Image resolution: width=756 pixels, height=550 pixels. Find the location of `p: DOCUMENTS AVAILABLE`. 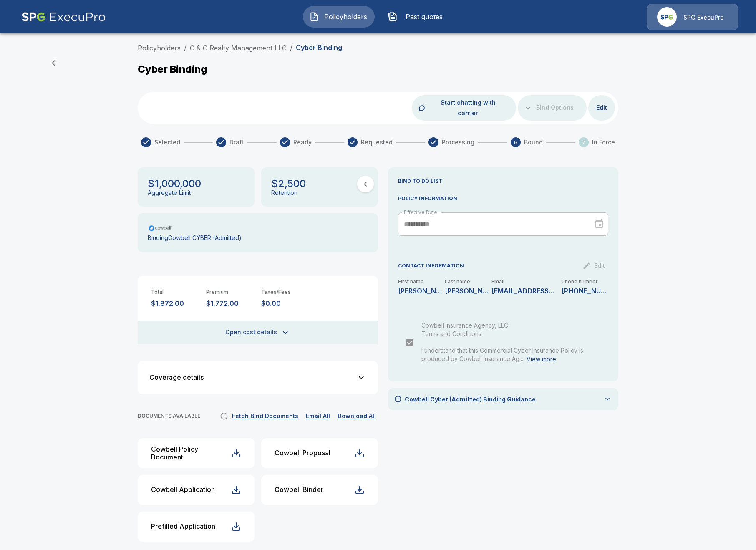

p: DOCUMENTS AVAILABLE is located at coordinates (169, 416).